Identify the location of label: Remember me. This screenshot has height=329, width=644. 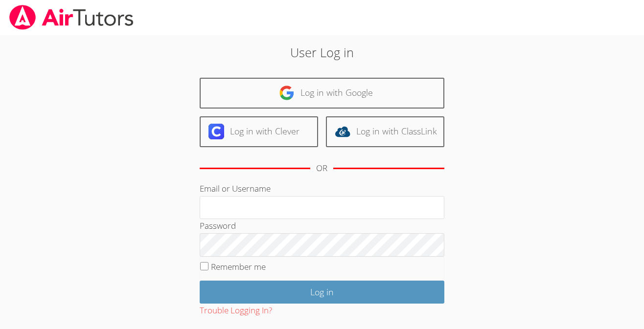
(238, 266).